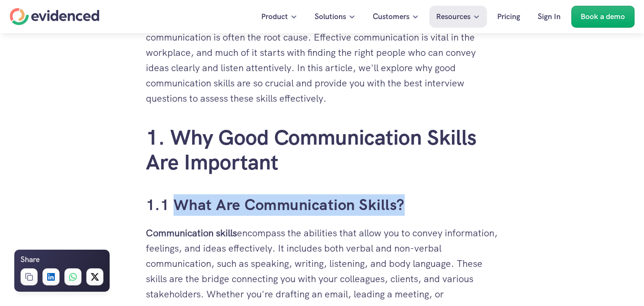 Image resolution: width=644 pixels, height=306 pixels. I want to click on p: Customers, so click(391, 17).